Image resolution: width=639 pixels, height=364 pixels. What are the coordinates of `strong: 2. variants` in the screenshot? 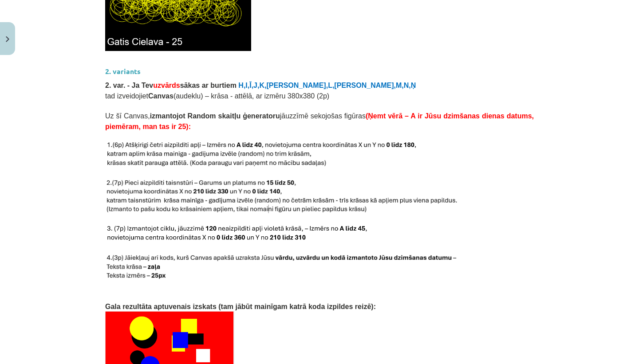 It's located at (123, 71).